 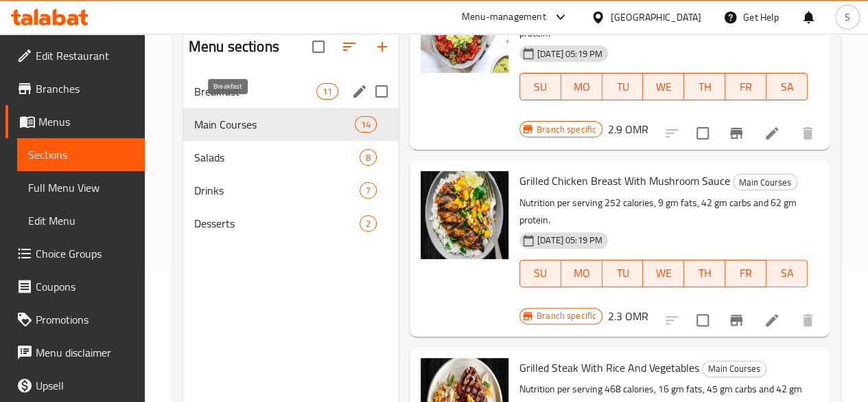 I want to click on span: Coupons, so click(x=85, y=287).